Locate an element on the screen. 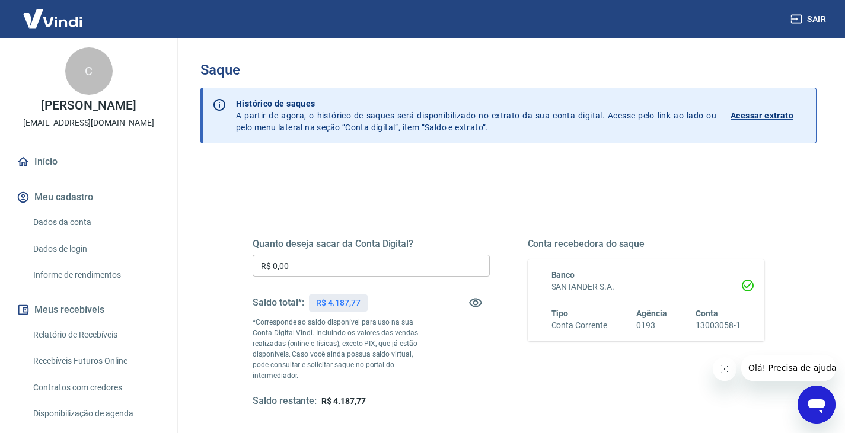 The height and width of the screenshot is (433, 845). p: *Corresponde ao saldo disponível para uso na sua Conta Digital Vindi. Incluindo os valores das ve... is located at coordinates (342, 349).